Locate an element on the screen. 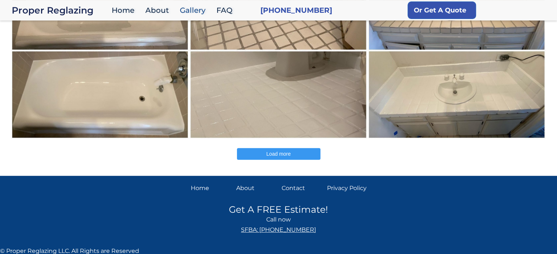 The image size is (557, 254). span: Load more is located at coordinates (278, 154).